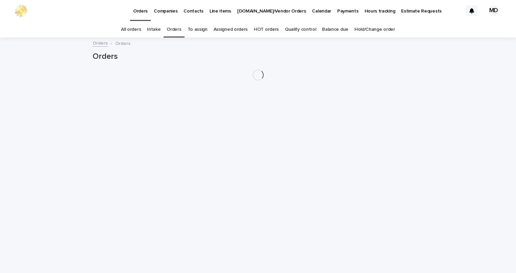  I want to click on a: Hold/Change order, so click(375, 29).